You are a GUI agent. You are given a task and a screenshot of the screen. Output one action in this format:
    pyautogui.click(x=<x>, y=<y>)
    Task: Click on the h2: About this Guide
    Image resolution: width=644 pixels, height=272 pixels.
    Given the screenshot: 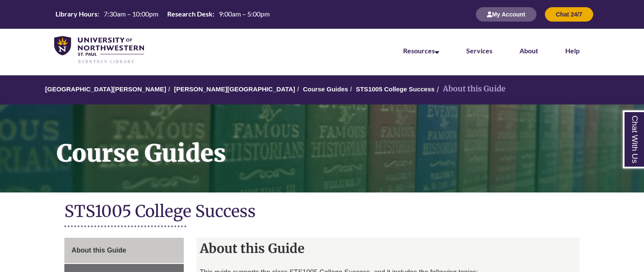 What is the action you would take?
    pyautogui.click(x=388, y=248)
    